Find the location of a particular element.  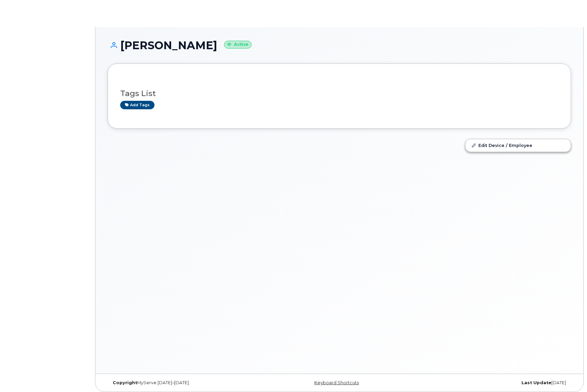

a: Add tags is located at coordinates (137, 105).